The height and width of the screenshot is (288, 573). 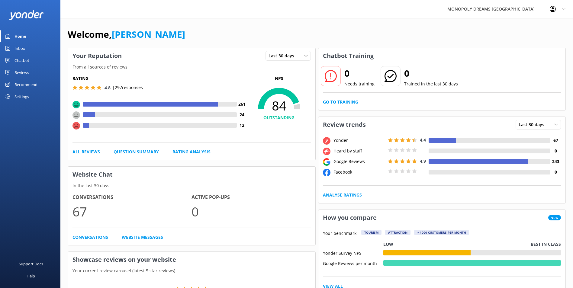 I want to click on h3: Showcase reviews on your website, so click(x=192, y=260).